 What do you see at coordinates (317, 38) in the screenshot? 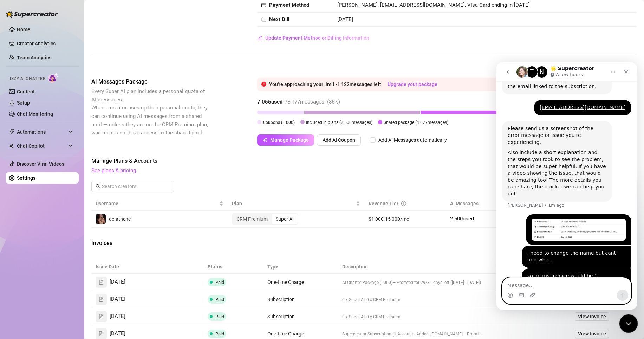
I see `span: Update Payment Method or Billing Information` at bounding box center [317, 38].